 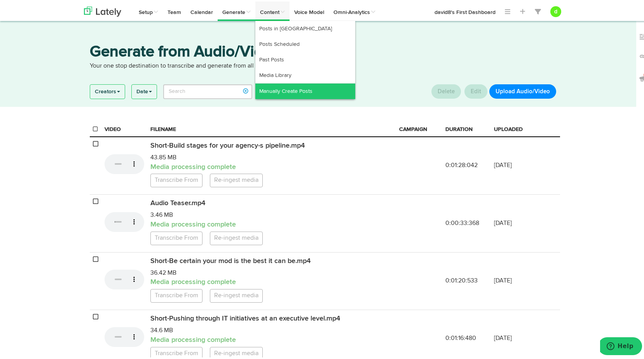 I want to click on span: 34.6 MB, so click(x=161, y=329).